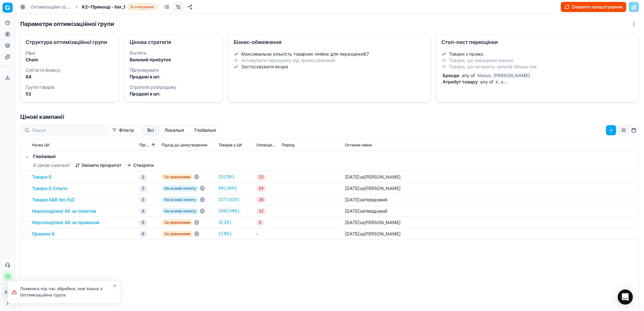 The image size is (644, 311). Describe the element at coordinates (537, 54) in the screenshot. I see `li: Товари з промо.` at that location.